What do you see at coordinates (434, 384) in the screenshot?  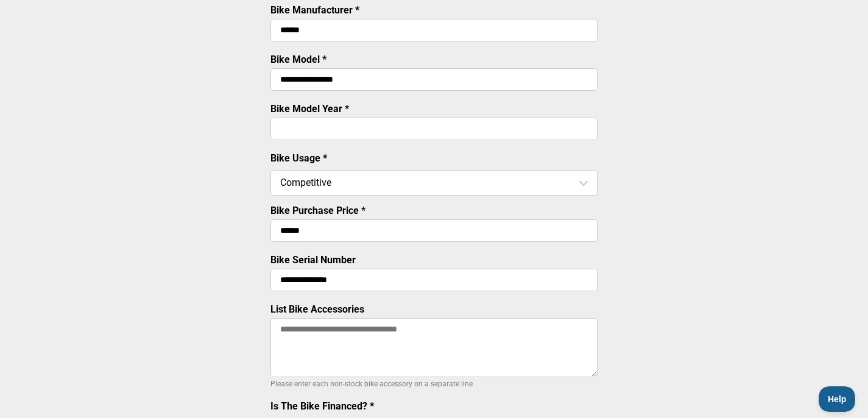 I see `p: Please enter each non-stock bike accessory on a separate line` at bounding box center [434, 384].